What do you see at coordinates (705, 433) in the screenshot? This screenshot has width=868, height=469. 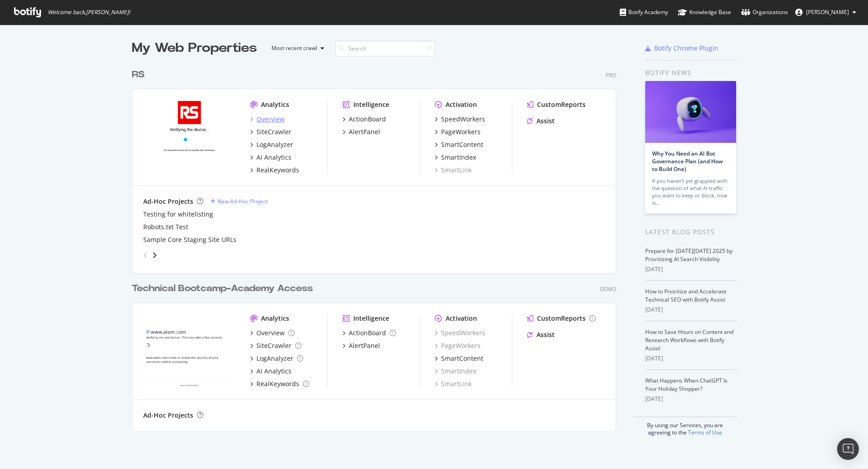 I see `a: Terms of Use` at bounding box center [705, 433].